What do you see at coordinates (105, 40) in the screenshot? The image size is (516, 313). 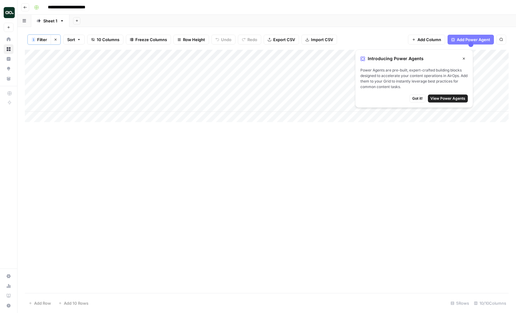 I see `button: 10 Columns` at bounding box center [105, 40].